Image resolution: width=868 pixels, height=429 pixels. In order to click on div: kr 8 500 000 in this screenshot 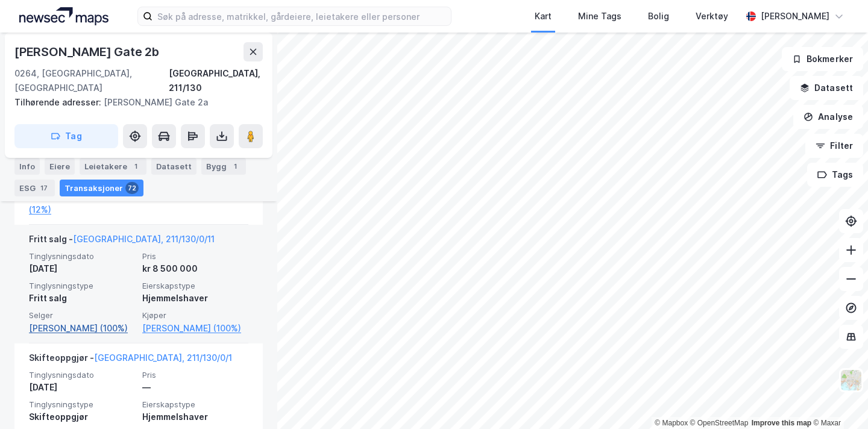, I will do `click(195, 269)`.